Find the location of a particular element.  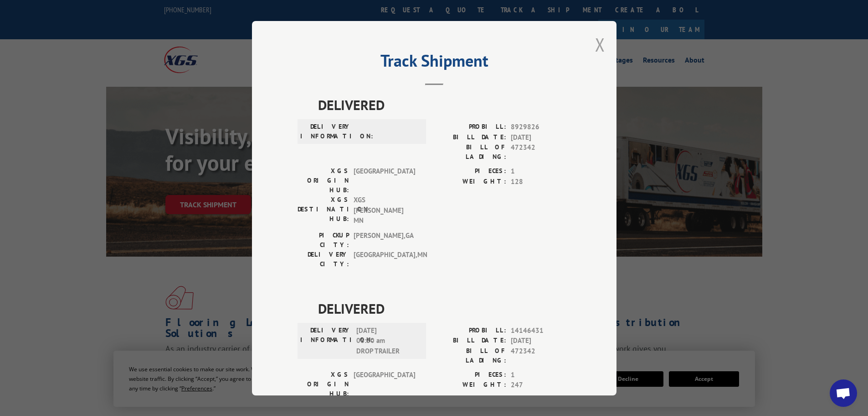

span: 8929826 is located at coordinates (541, 127).